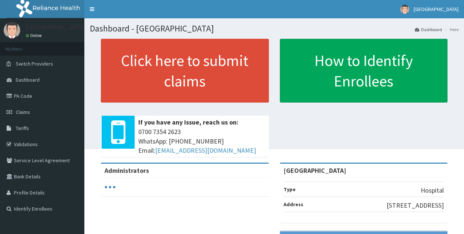  I want to click on b: Address, so click(293, 205).